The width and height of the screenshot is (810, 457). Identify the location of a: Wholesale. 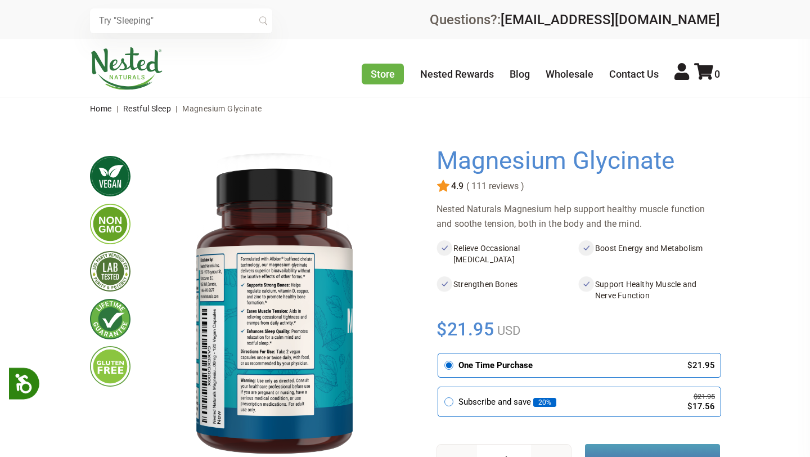
(569, 74).